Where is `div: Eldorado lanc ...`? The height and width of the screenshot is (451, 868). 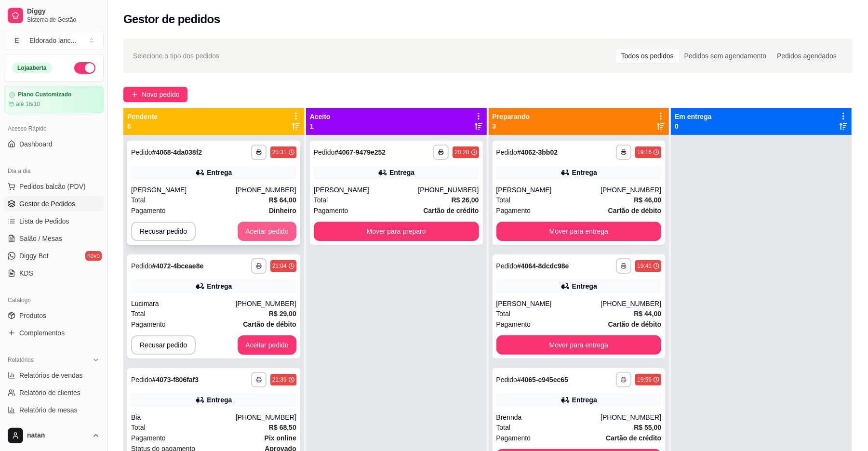 div: Eldorado lanc ... is located at coordinates (53, 41).